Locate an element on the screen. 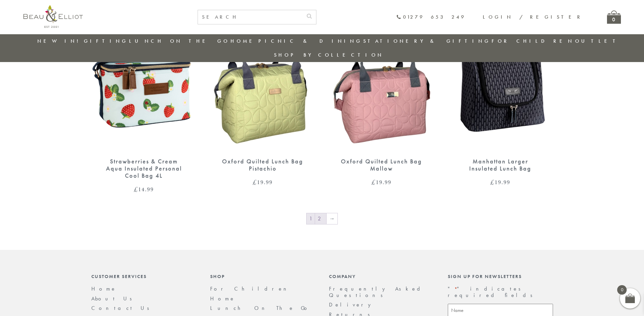  a: Delivery is located at coordinates (351, 305).